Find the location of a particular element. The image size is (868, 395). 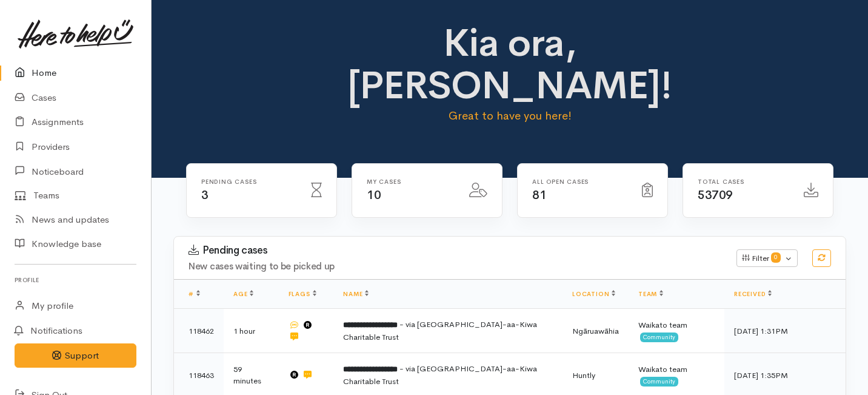

span: Huntly is located at coordinates (584, 375).